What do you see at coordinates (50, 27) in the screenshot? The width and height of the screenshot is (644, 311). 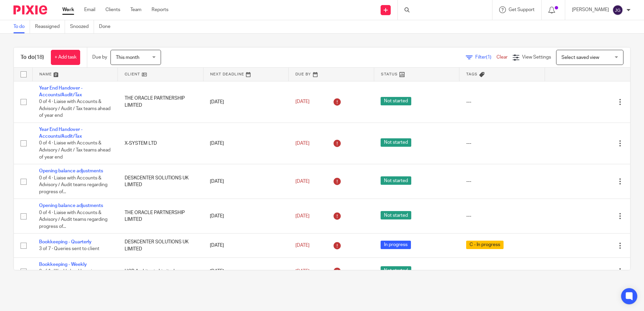 I see `a: Reassigned` at bounding box center [50, 27].